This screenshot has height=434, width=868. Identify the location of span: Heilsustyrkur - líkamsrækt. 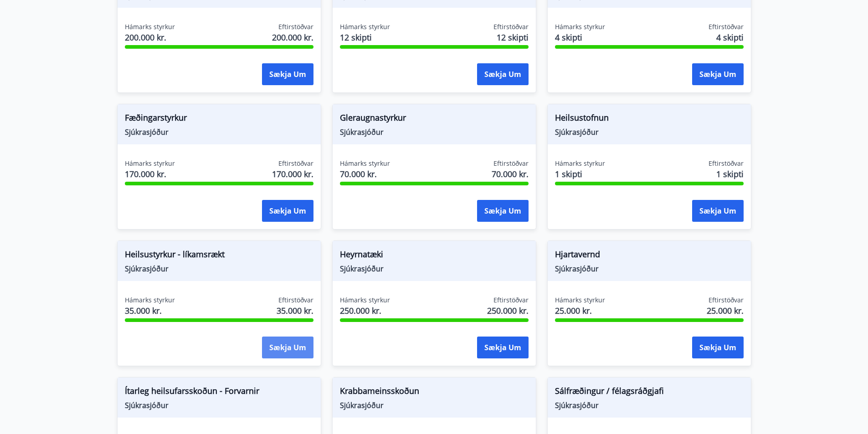
(219, 256).